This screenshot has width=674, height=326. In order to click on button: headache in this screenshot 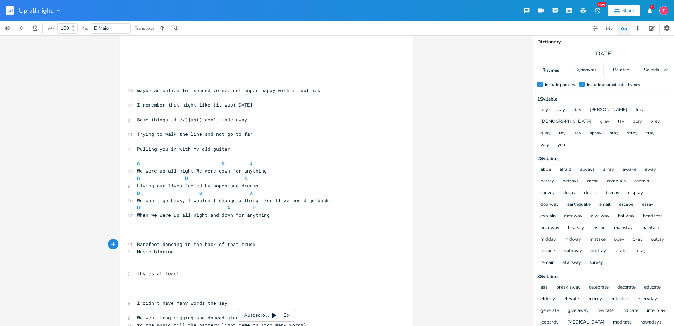, I will do `click(653, 216)`.